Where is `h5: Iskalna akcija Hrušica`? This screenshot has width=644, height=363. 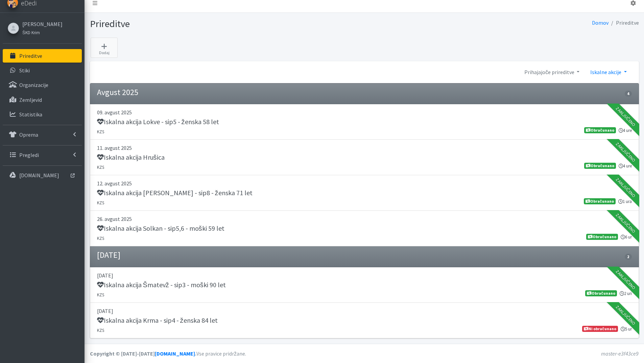
h5: Iskalna akcija Hrušica is located at coordinates (131, 157).